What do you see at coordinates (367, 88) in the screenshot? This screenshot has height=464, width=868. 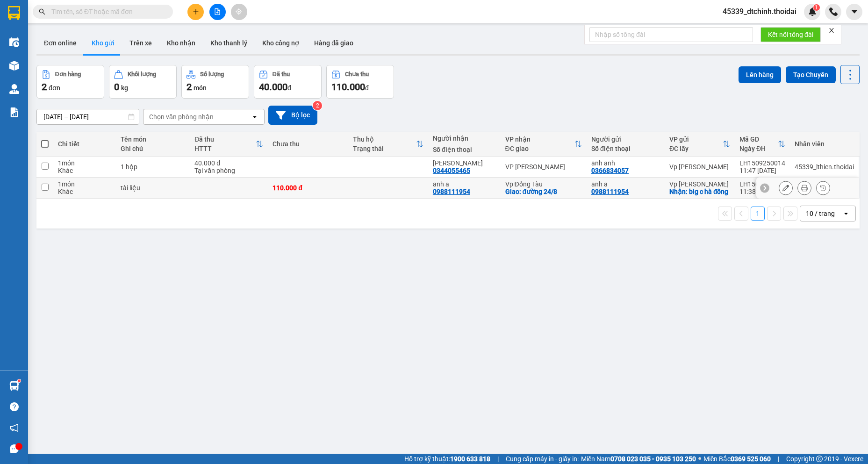 I see `span: đ` at bounding box center [367, 88].